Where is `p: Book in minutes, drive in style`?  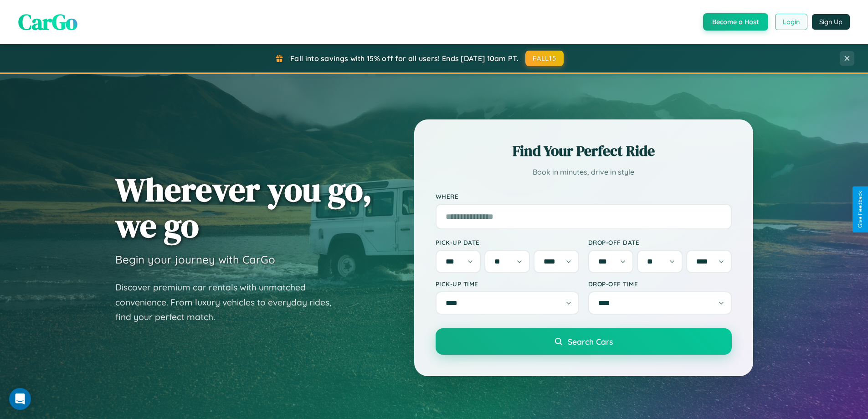 p: Book in minutes, drive in style is located at coordinates (584, 172).